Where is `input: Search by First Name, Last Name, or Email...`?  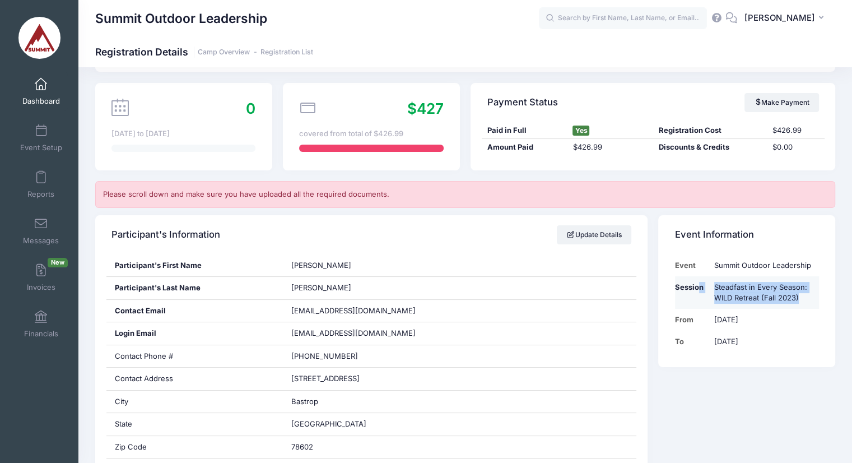 input: Search by First Name, Last Name, or Email... is located at coordinates (623, 18).